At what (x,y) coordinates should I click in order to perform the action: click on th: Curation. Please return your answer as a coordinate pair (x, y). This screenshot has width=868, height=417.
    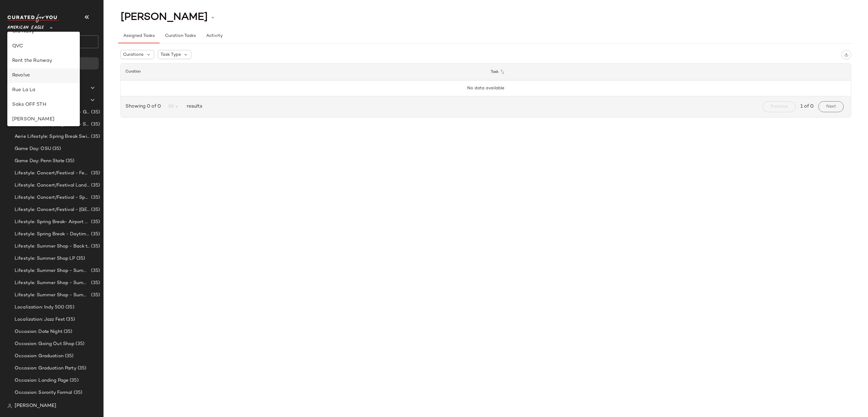
    Looking at the image, I should click on (303, 72).